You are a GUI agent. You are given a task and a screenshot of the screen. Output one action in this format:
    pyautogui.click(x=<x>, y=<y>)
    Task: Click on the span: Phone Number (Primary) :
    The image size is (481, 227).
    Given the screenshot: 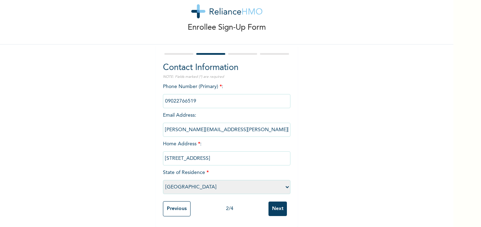 What is the action you would take?
    pyautogui.click(x=227, y=94)
    